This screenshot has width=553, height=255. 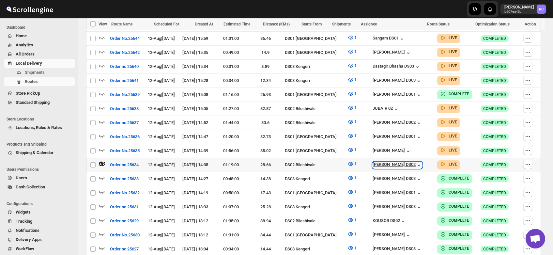 What do you see at coordinates (21, 177) in the screenshot?
I see `span: Users` at bounding box center [21, 177].